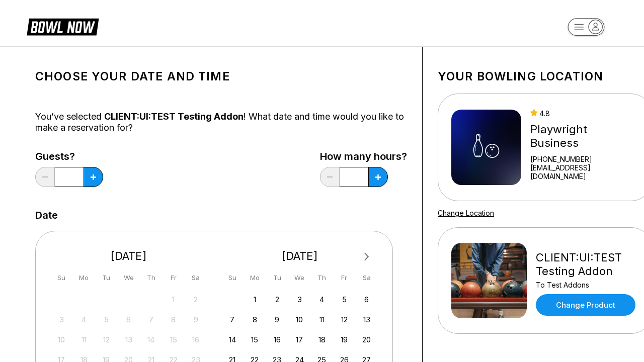  Describe the element at coordinates (128, 319) in the screenshot. I see `div: Not available Wednesday, August 6th, 2025` at that location.